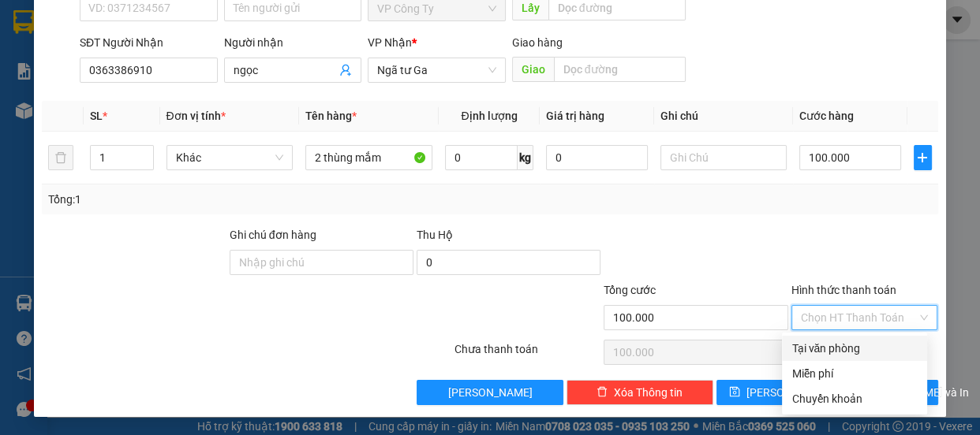 Image resolution: width=980 pixels, height=435 pixels. I want to click on span: plus, so click(923, 158).